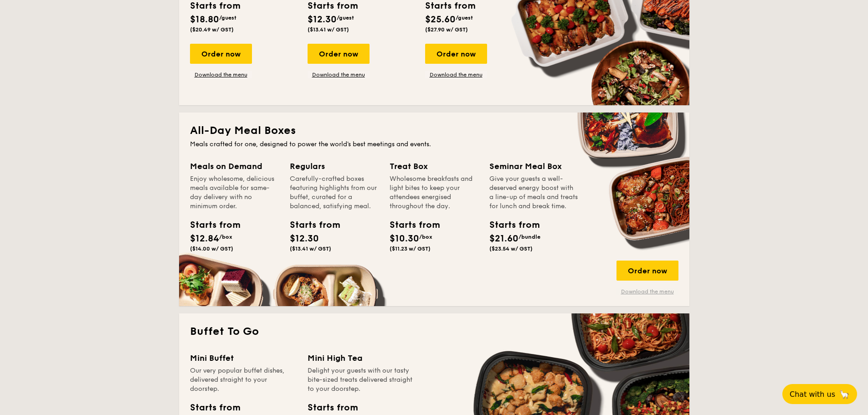 The image size is (868, 415). What do you see at coordinates (410, 249) in the screenshot?
I see `span: ($11.23 w/ GST)` at bounding box center [410, 249].